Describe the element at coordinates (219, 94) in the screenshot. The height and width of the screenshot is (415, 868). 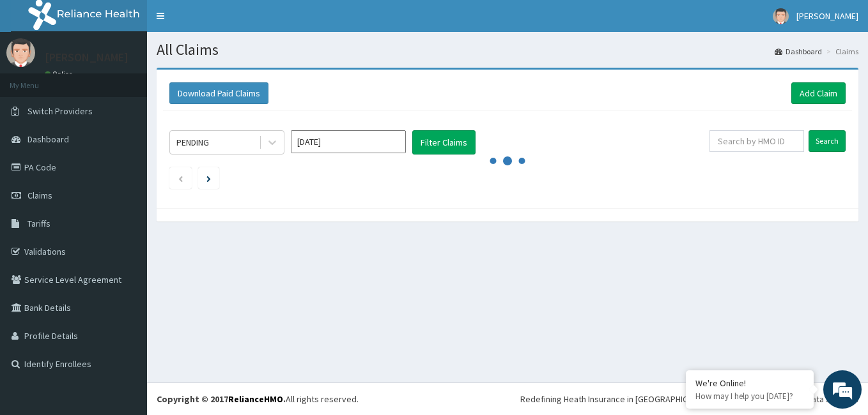
I see `button: Download Paid Claims` at that location.